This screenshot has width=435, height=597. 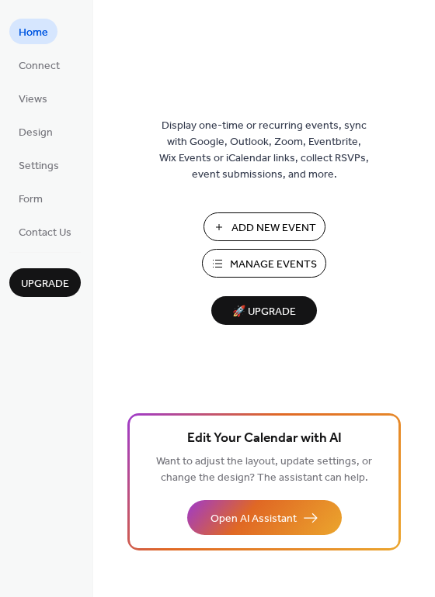 What do you see at coordinates (264, 263) in the screenshot?
I see `button: Manage Events` at bounding box center [264, 263].